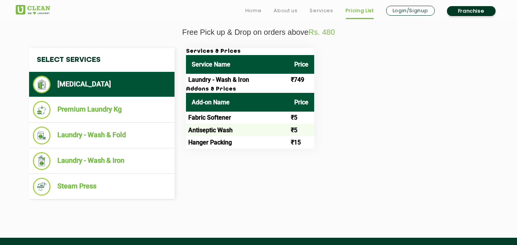  What do you see at coordinates (237, 118) in the screenshot?
I see `td: Fabric Softener` at bounding box center [237, 118].